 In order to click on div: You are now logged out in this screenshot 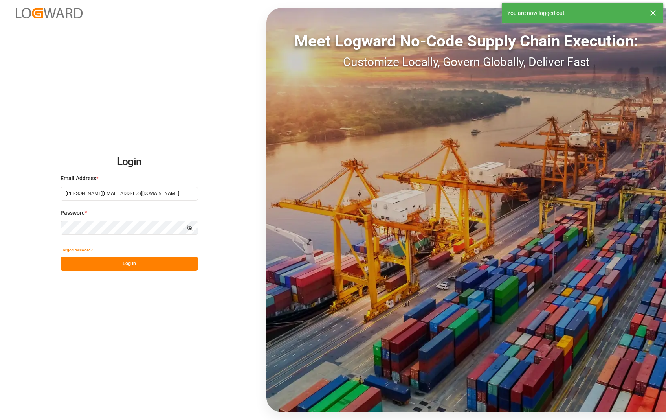, I will do `click(575, 13)`.